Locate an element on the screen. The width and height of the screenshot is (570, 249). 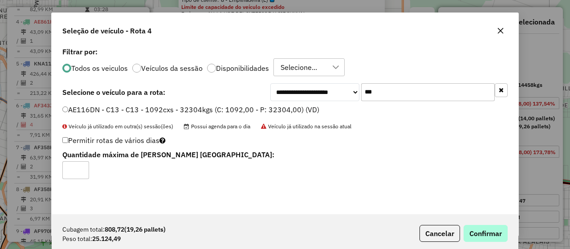
label: Disponibilidades is located at coordinates (242, 68).